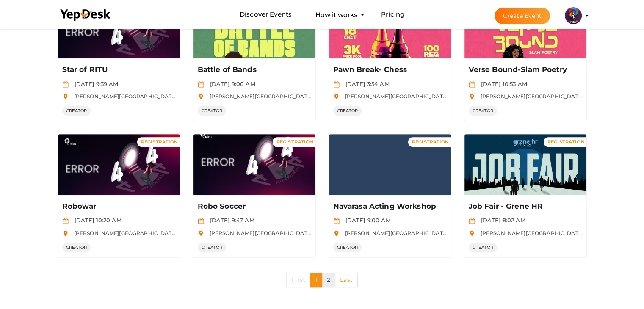 The width and height of the screenshot is (644, 309). What do you see at coordinates (254, 206) in the screenshot?
I see `p: Robo Soccer` at bounding box center [254, 206].